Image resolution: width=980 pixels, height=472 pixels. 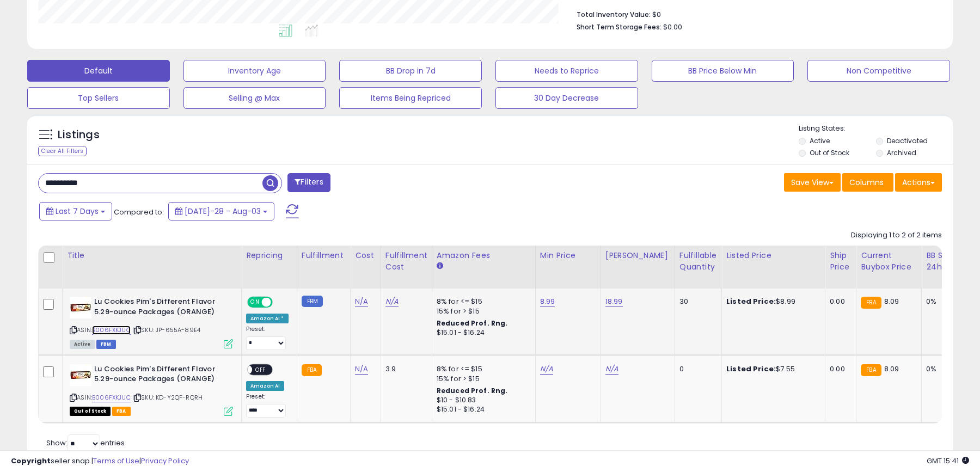 What do you see at coordinates (696, 302) in the screenshot?
I see `div: 30` at bounding box center [696, 302].